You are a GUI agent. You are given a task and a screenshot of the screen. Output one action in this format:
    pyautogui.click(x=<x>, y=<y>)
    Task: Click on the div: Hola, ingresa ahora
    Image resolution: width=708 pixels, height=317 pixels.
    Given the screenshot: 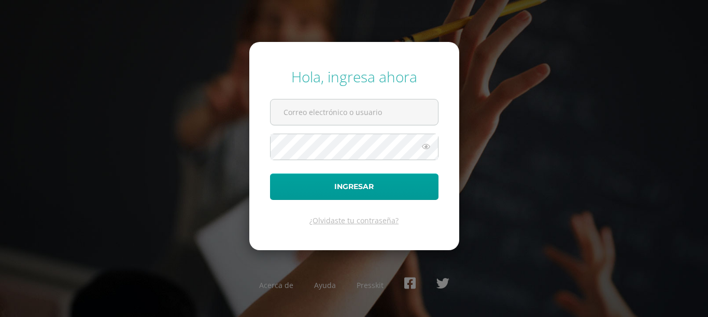 What is the action you would take?
    pyautogui.click(x=354, y=77)
    